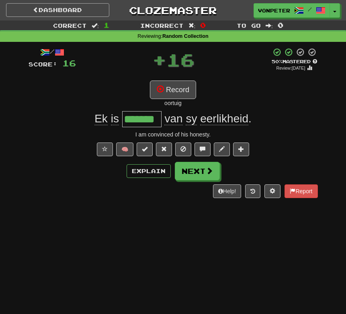 This screenshot has width=346, height=314. Describe the element at coordinates (162, 25) in the screenshot. I see `span: Incorrect` at that location.